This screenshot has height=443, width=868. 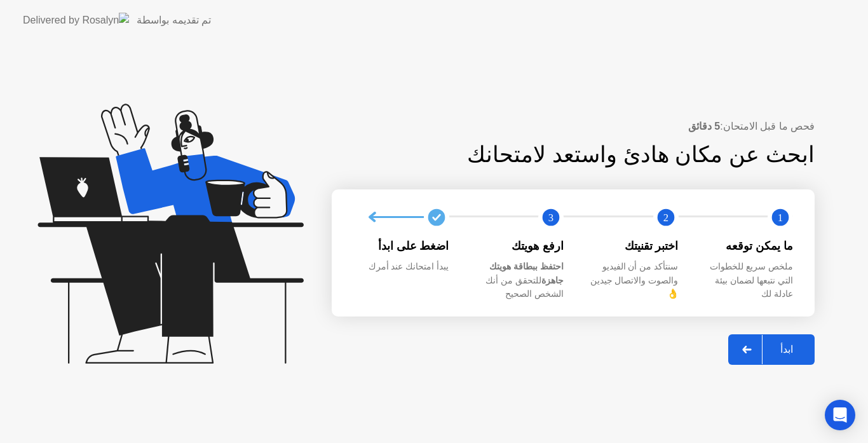 What do you see at coordinates (666, 217) in the screenshot?
I see `text: 2` at bounding box center [666, 217].